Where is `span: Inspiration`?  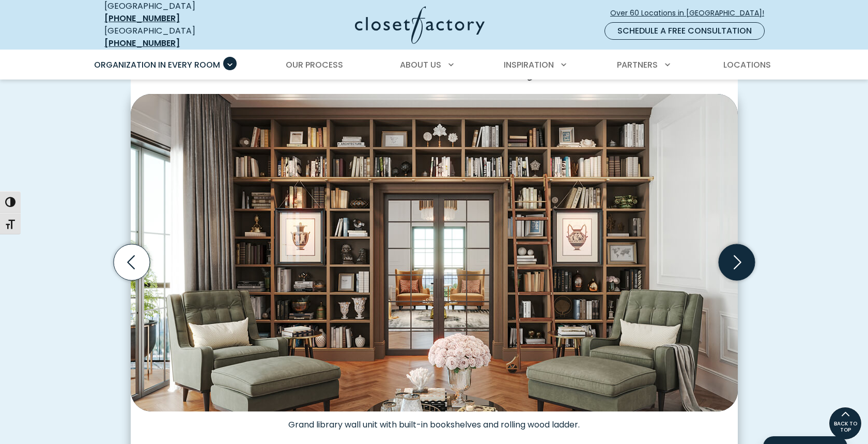
span: Inspiration is located at coordinates (528, 64).